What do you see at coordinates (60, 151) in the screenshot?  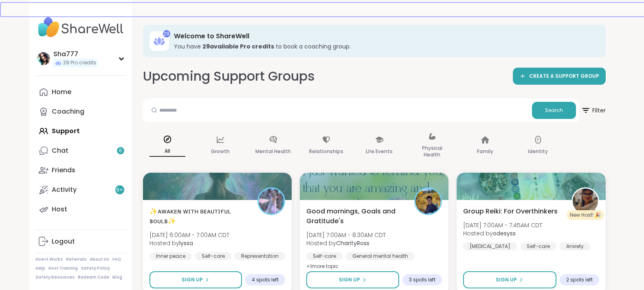 I see `div: Chat` at bounding box center [60, 151].